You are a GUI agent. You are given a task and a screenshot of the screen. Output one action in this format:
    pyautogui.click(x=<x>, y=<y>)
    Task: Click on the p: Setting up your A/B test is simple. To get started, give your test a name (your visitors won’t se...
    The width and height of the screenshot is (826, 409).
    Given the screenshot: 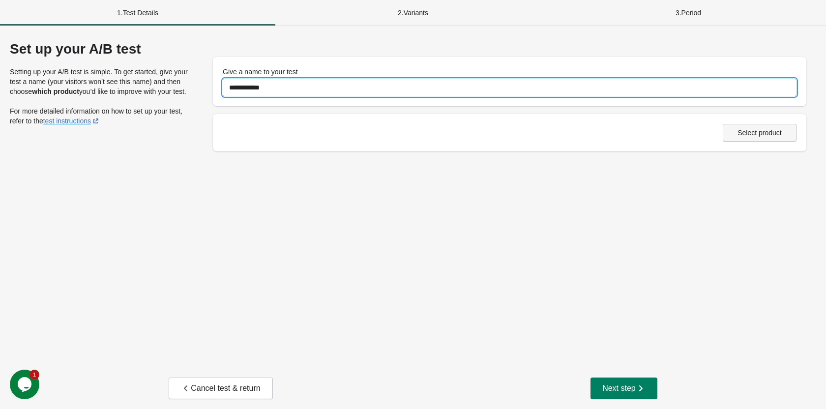 What is the action you would take?
    pyautogui.click(x=101, y=82)
    